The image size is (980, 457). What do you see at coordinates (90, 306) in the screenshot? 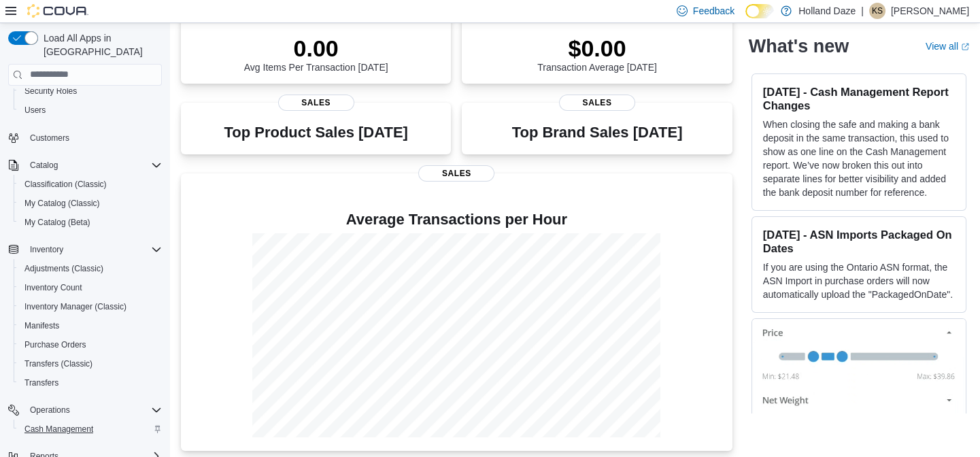
I see `button: Inventory Manager (Classic)` at bounding box center [90, 306].